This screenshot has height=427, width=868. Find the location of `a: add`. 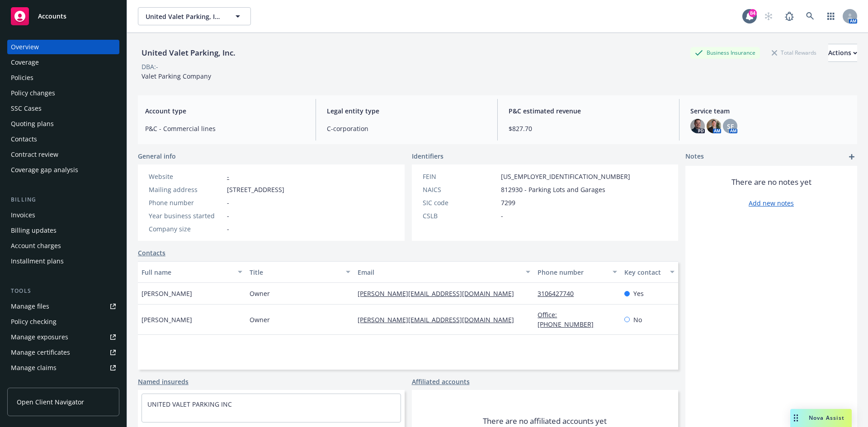

a: add is located at coordinates (851, 157).